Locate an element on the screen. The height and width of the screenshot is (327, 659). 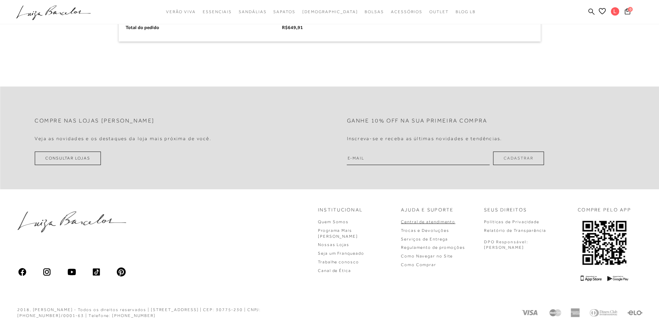
a: Consultar Lojas is located at coordinates (68, 158).